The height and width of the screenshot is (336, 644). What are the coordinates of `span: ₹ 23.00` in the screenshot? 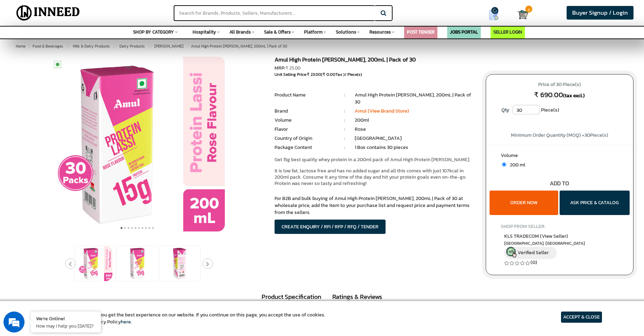 It's located at (314, 75).